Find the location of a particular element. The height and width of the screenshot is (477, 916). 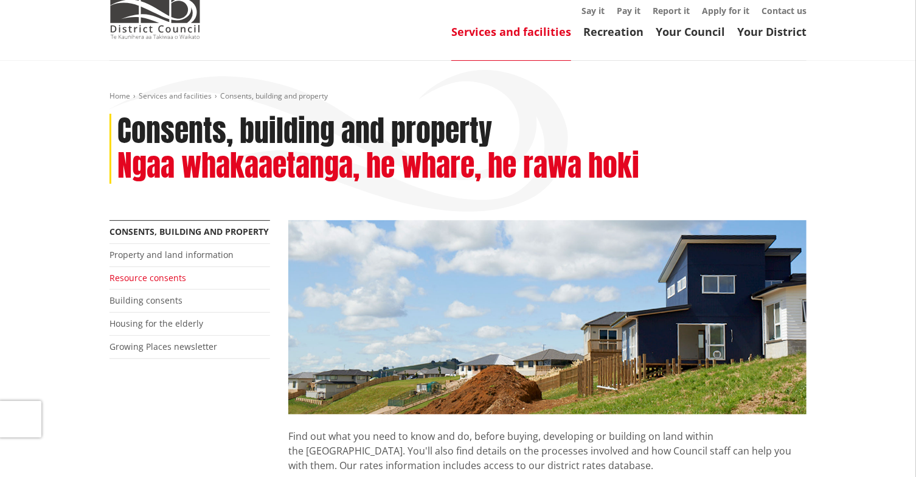

a: Property and land information is located at coordinates (171, 254).